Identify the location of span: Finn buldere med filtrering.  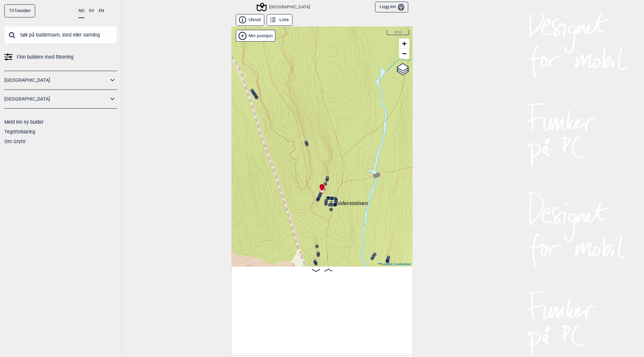
(45, 57).